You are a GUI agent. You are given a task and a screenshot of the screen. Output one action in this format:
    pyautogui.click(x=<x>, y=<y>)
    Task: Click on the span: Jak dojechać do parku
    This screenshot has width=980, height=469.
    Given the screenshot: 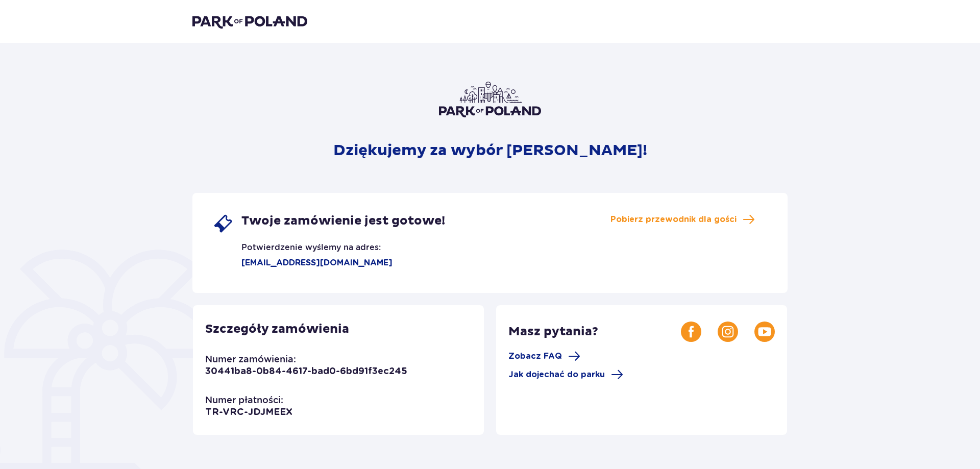 What is the action you would take?
    pyautogui.click(x=557, y=375)
    